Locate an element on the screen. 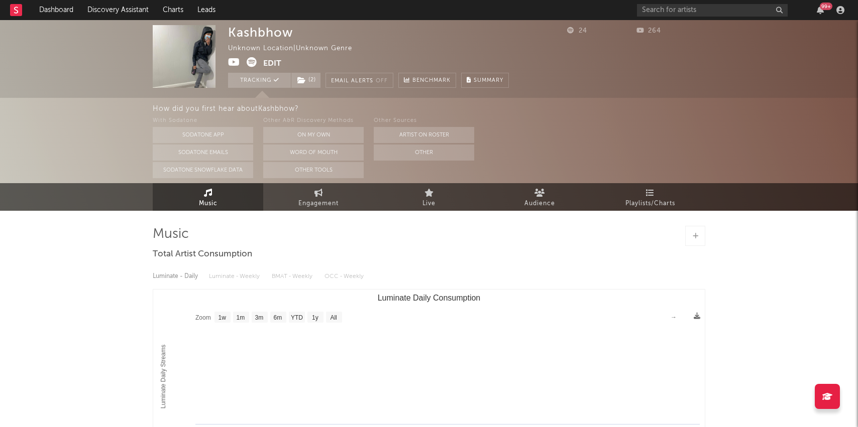 The height and width of the screenshot is (427, 858). button: Word Of Mouth is located at coordinates (313, 153).